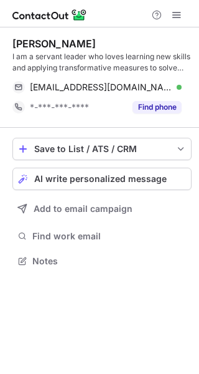 This screenshot has width=199, height=374. Describe the element at coordinates (83, 209) in the screenshot. I see `span: Add to email campaign` at that location.